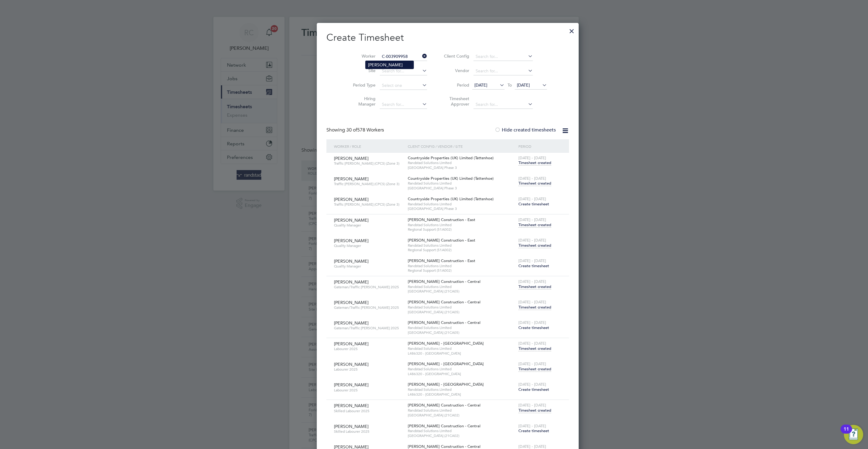 Image resolution: width=868 pixels, height=449 pixels. Describe the element at coordinates (846, 433) in the screenshot. I see `div: 11` at that location.